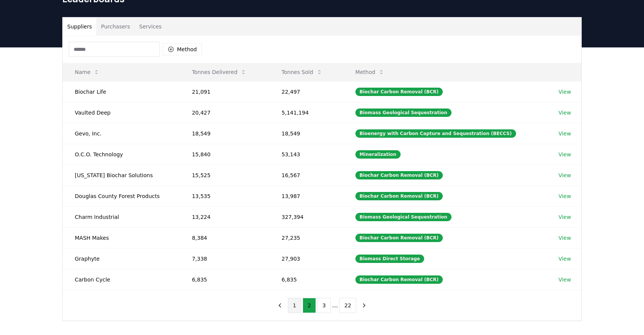 This screenshot has height=335, width=644. Describe the element at coordinates (306, 258) in the screenshot. I see `td: 27,903` at that location.